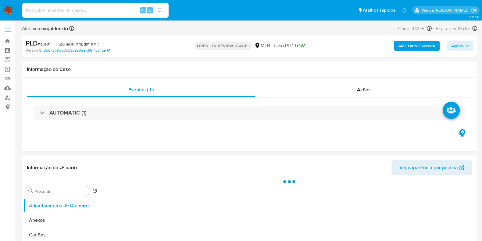 The width and height of the screenshot is (482, 241). Describe the element at coordinates (62, 220) in the screenshot. I see `button: Anexos` at that location.